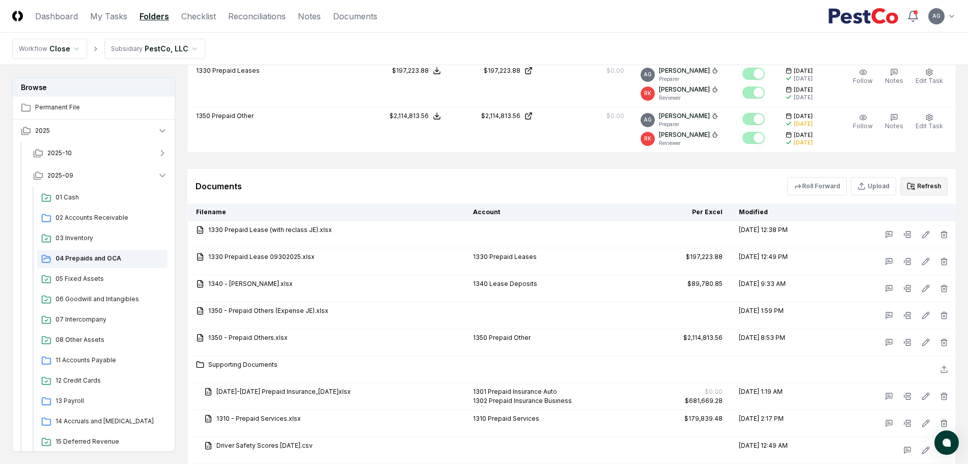  I want to click on button: 2025-10, so click(100, 153).